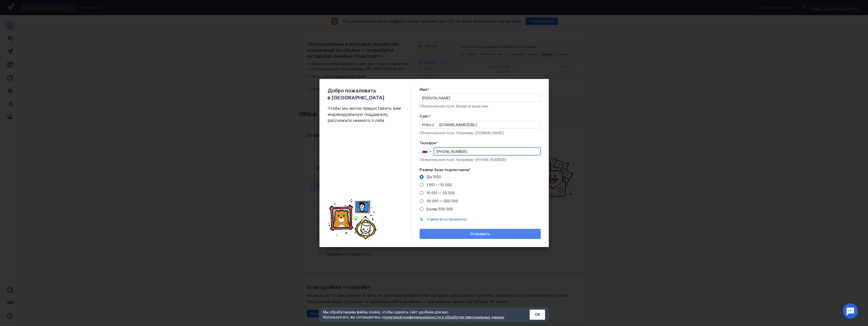 The height and width of the screenshot is (326, 868). What do you see at coordinates (444, 317) in the screenshot?
I see `a: политикой конфиденциальности и обработки персональных данных` at bounding box center [444, 317].